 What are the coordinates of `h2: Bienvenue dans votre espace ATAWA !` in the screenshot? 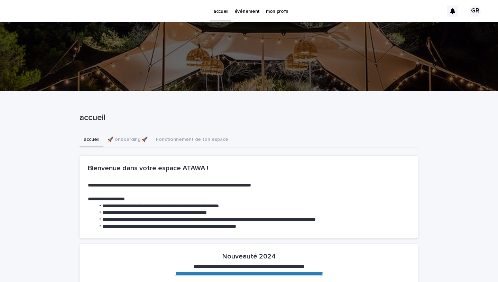 It's located at (249, 168).